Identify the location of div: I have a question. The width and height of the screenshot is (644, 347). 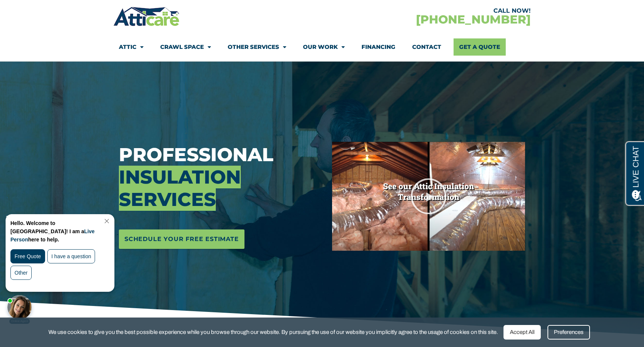
(68, 44).